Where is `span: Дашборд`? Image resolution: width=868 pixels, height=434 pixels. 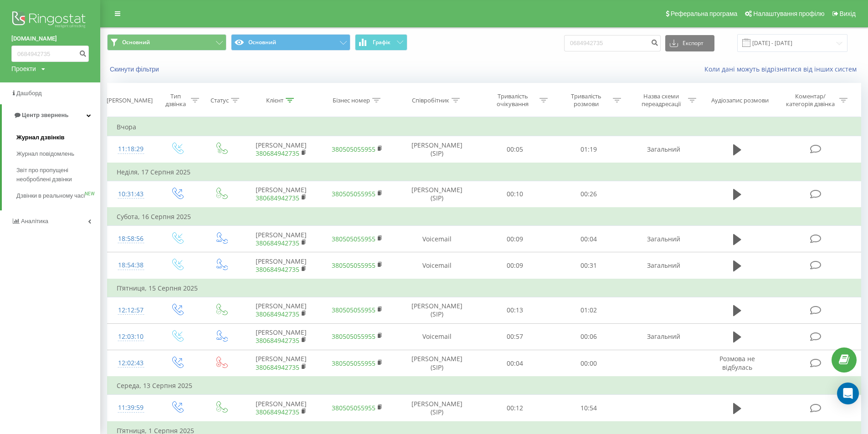 span: Дашборд is located at coordinates (29, 93).